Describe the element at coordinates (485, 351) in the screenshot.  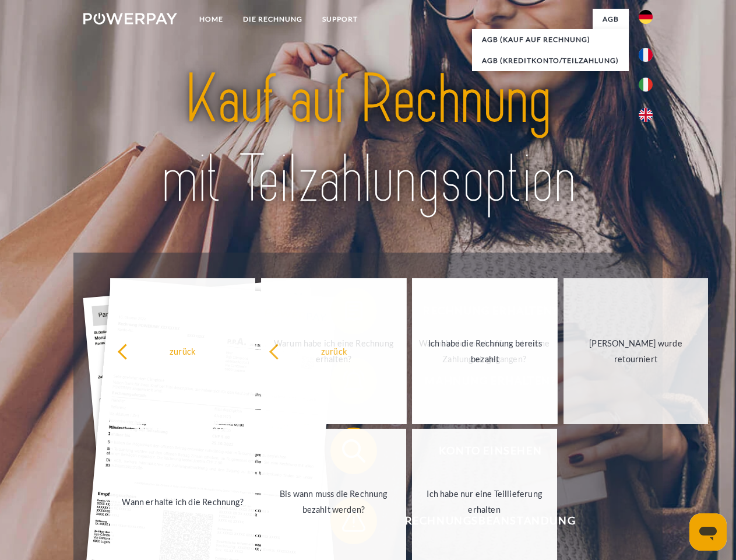
I see `div: Ich habe die Rechnung bereits bezahlt` at that location.